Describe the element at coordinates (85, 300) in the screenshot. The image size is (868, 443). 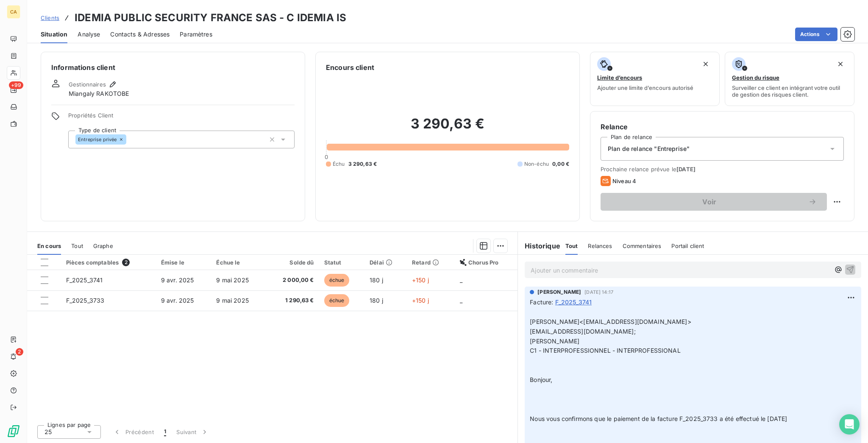
I see `span: F_2025_3733` at that location.